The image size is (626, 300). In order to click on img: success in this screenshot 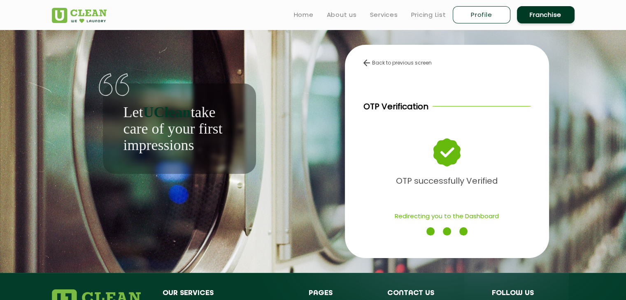, I will do `click(446, 152)`.